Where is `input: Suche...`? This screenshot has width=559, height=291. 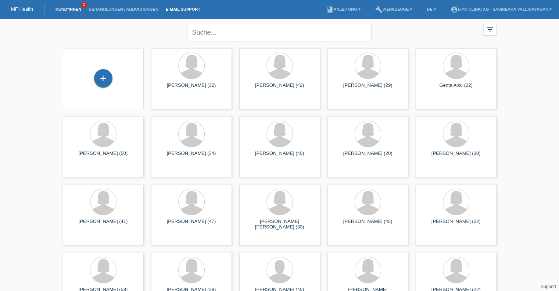
input: Suche... is located at coordinates (280, 32).